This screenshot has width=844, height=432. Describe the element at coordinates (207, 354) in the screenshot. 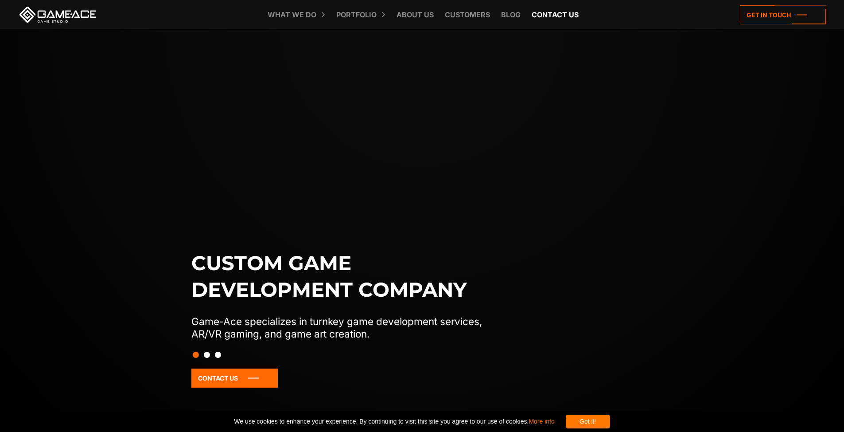

I see `button: Slide 2` at that location.